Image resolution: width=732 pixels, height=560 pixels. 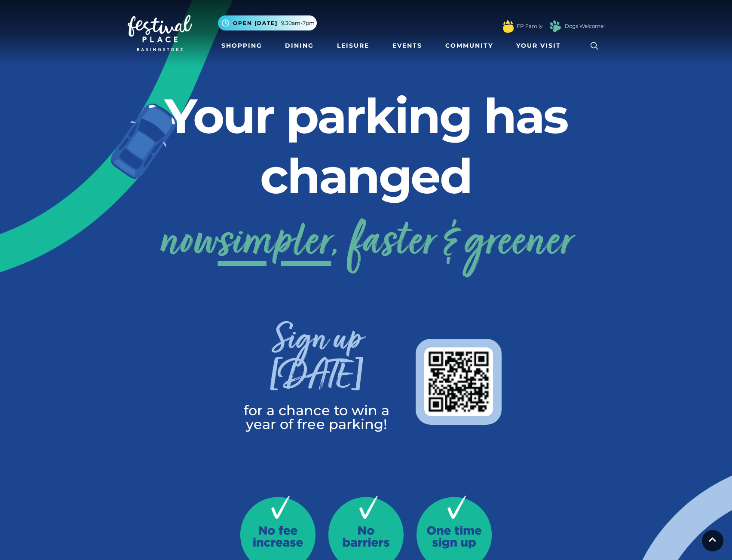 What do you see at coordinates (585, 26) in the screenshot?
I see `a: Dogs Welcome!` at bounding box center [585, 26].